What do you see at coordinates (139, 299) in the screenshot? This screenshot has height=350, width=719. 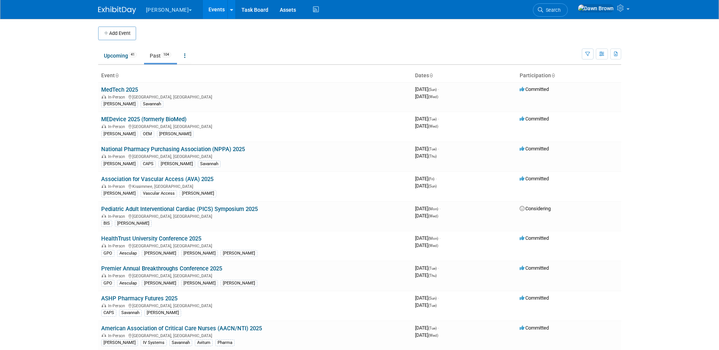 I see `a: ASHP Pharmacy Futures 2025` at bounding box center [139, 299].